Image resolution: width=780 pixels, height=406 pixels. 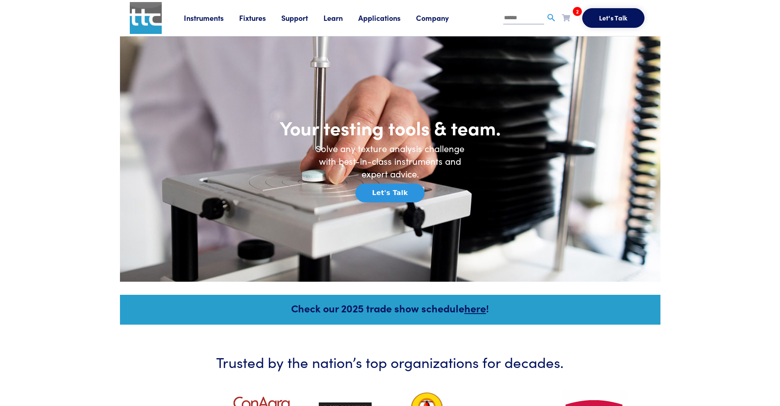 What do you see at coordinates (341, 18) in the screenshot?
I see `a: Learn` at bounding box center [341, 18].